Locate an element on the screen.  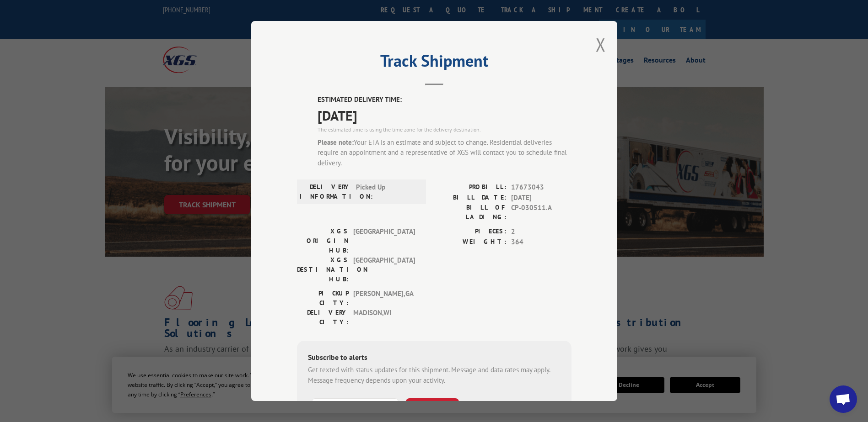
label: DELIVERY CITY: is located at coordinates (322, 318).